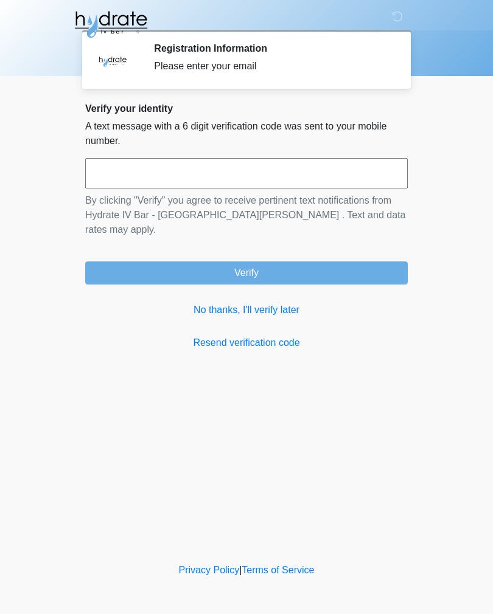 Image resolution: width=493 pixels, height=614 pixels. Describe the element at coordinates (246, 343) in the screenshot. I see `a: Resend verification code` at that location.